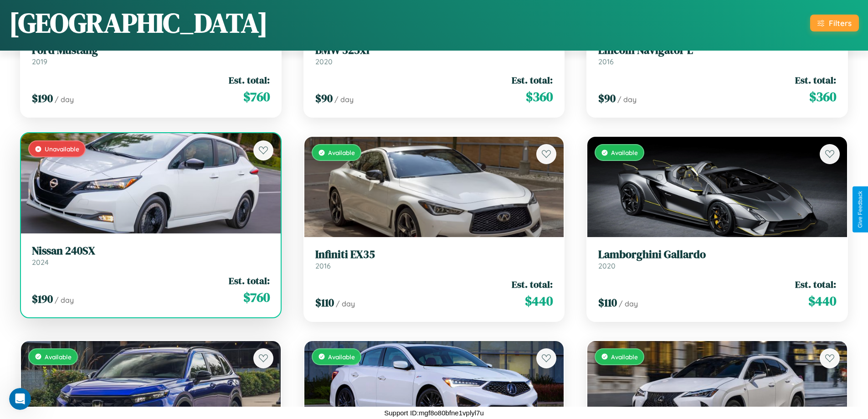 This screenshot has height=419, width=868. What do you see at coordinates (860, 209) in the screenshot?
I see `div: Give Feedback` at bounding box center [860, 209].